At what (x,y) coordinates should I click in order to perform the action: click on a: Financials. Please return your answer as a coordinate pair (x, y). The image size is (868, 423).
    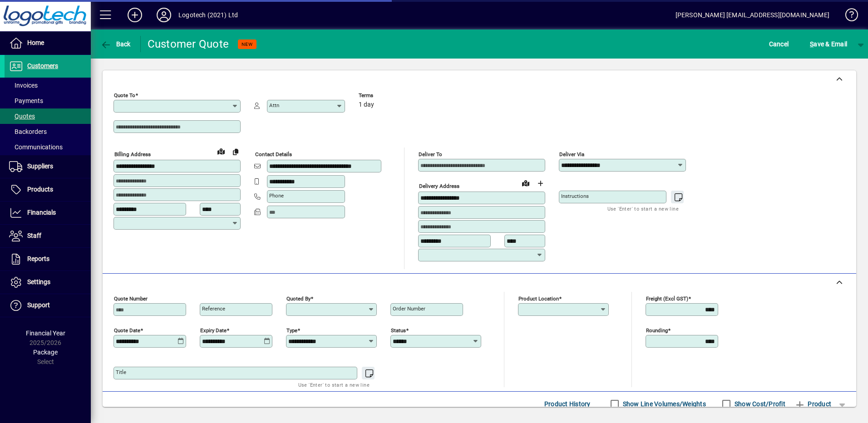
    Looking at the image, I should click on (47, 213).